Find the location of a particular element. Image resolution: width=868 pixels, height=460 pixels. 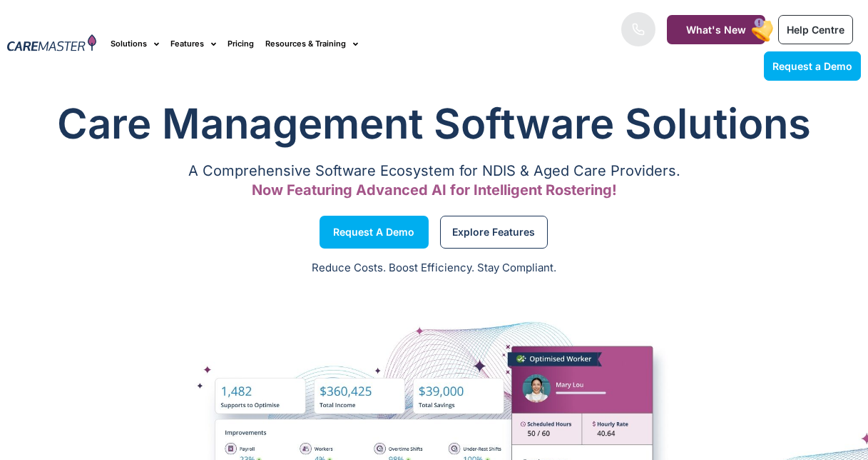

span: Now Featuring Advanced AI for Intelligent Rostering! is located at coordinates (434, 189).